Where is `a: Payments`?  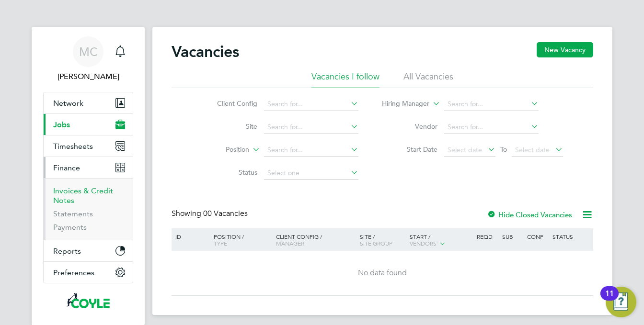
a: Payments is located at coordinates (70, 227).